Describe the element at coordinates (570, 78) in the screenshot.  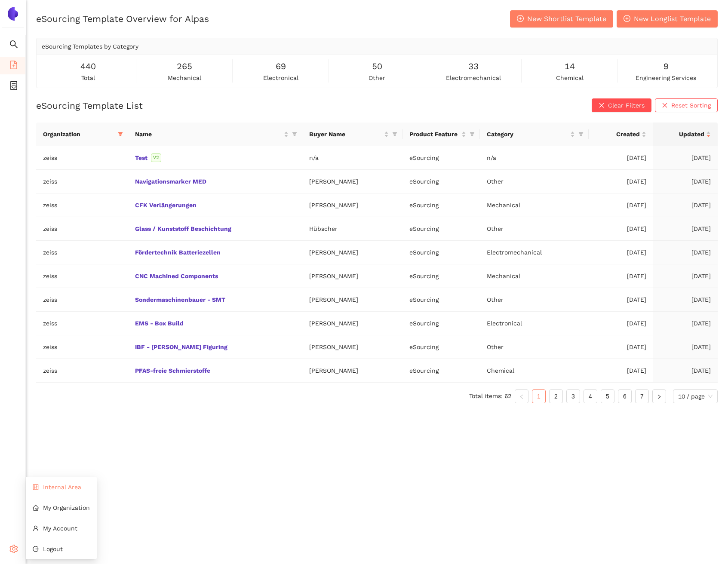
I see `span: chemical` at that location.